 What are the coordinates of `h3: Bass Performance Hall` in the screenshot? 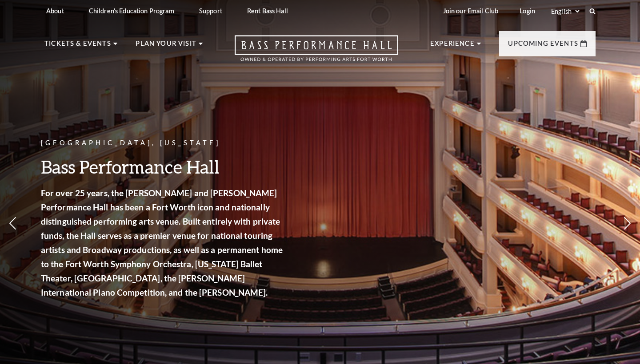 It's located at (163, 167).